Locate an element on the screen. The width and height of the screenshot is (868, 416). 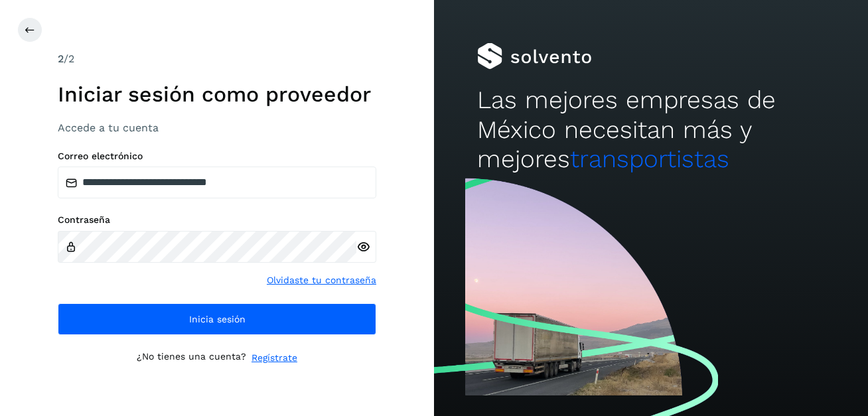
span: transportistas is located at coordinates (649, 158).